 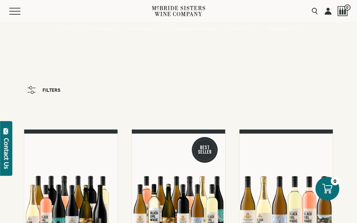 What do you see at coordinates (144, 29) in the screenshot?
I see `span: JOIN THE CLUB` at bounding box center [144, 29].